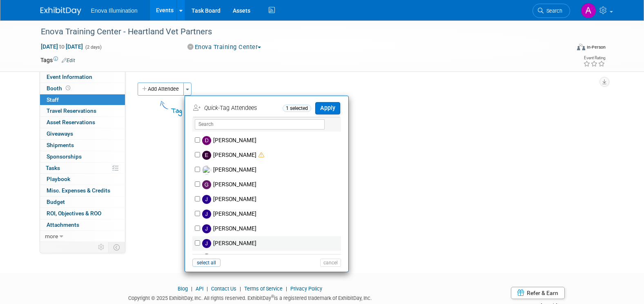 This screenshot has height=304, width=644. Describe the element at coordinates (83, 157) in the screenshot. I see `a: Sponsorships` at that location.